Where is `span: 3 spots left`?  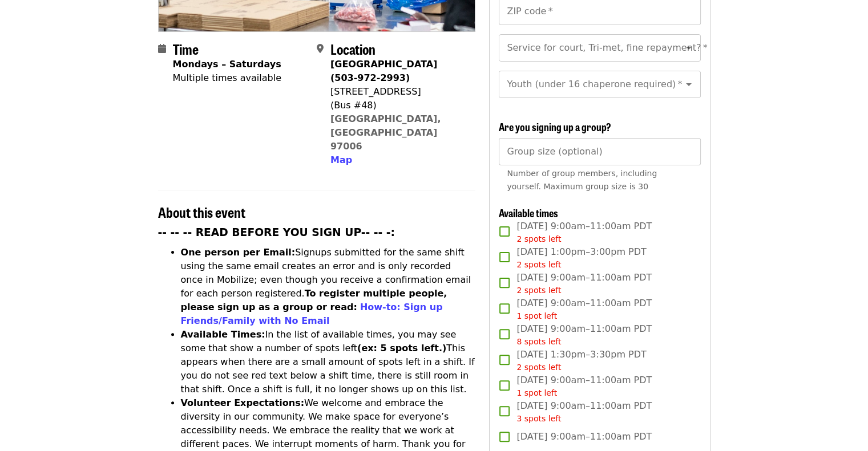
span: 3 spots left is located at coordinates (538, 419).